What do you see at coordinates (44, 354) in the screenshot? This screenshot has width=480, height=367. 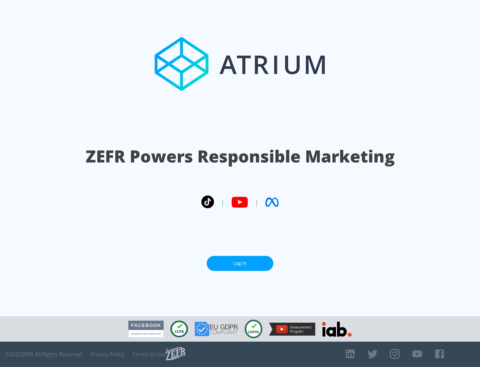 I see `span: © 2025 ZEFR All Rights Reserved` at bounding box center [44, 354].